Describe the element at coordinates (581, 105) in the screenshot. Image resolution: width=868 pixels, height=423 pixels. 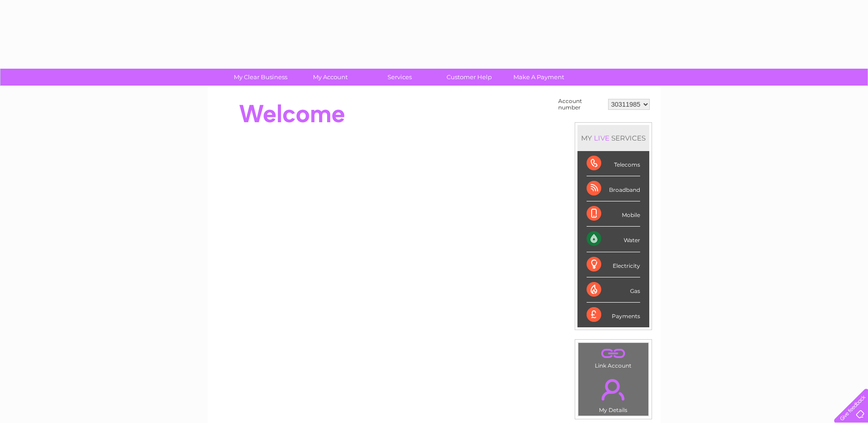
I see `td: Account number` at that location.